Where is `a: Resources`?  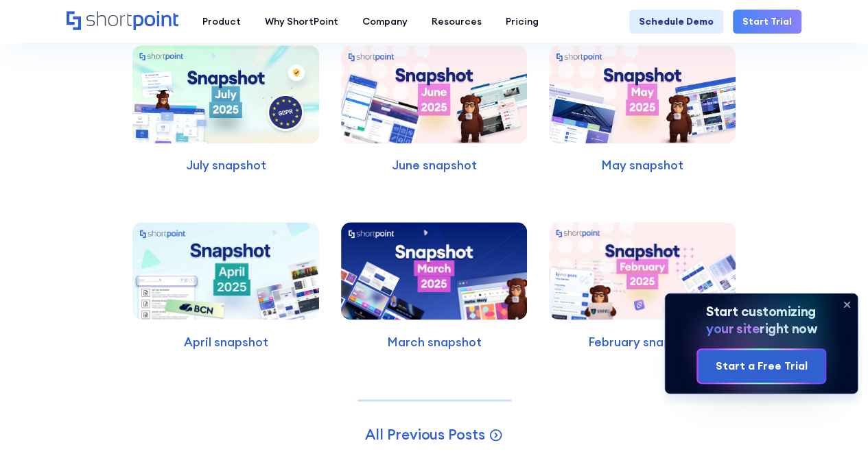 a: Resources is located at coordinates (456, 21).